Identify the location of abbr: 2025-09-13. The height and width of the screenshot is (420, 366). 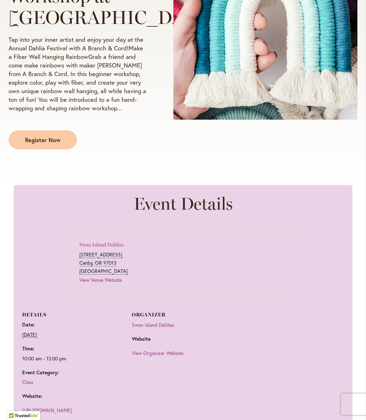
(29, 335).